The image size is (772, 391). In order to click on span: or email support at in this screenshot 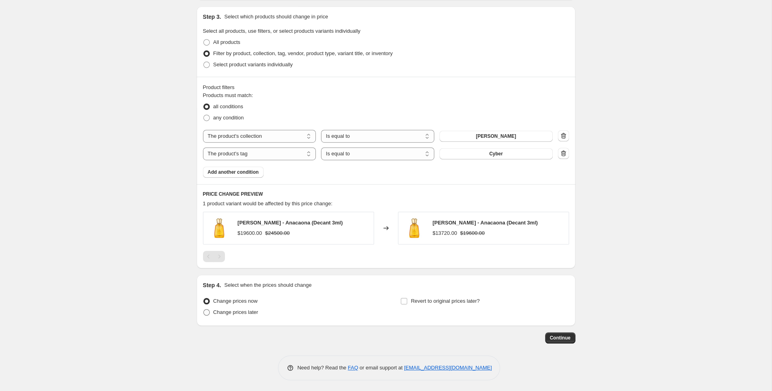, I will do `click(381, 367)`.